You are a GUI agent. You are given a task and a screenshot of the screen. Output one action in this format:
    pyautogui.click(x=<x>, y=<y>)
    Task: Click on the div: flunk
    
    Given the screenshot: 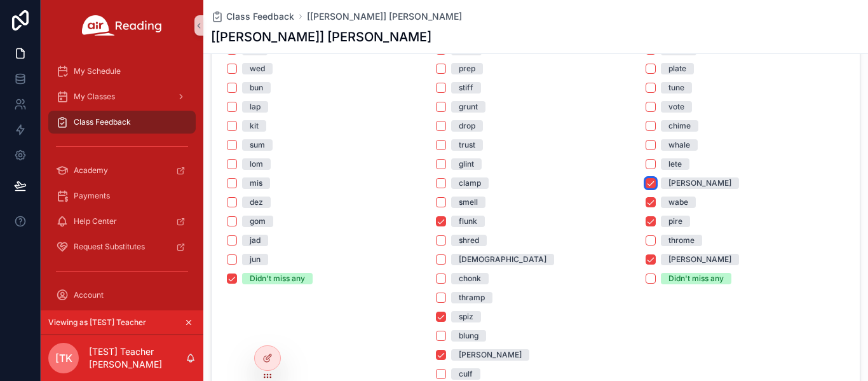 What is the action you would take?
    pyautogui.click(x=468, y=221)
    